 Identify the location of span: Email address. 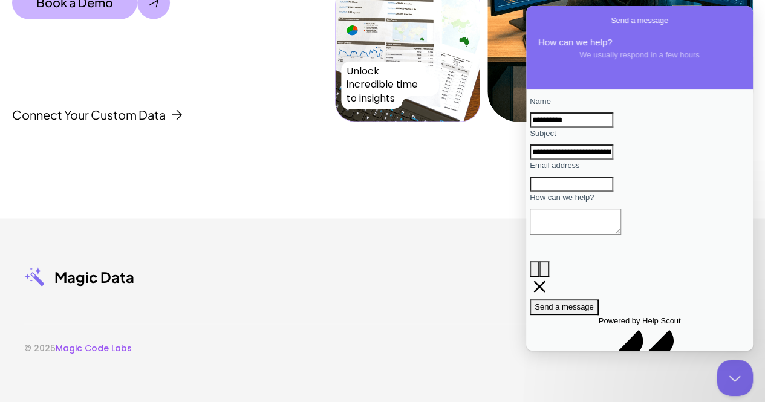
(28, 159).